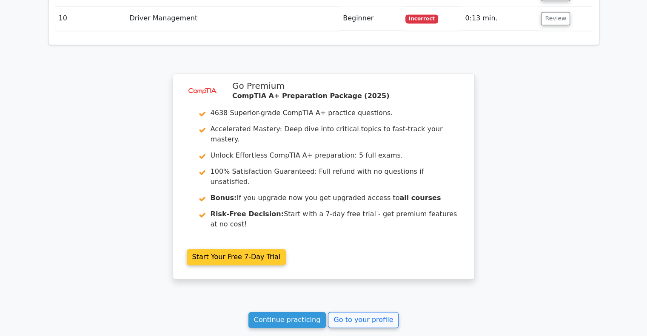 The image size is (647, 336). What do you see at coordinates (91, 18) in the screenshot?
I see `td: 10` at bounding box center [91, 18].